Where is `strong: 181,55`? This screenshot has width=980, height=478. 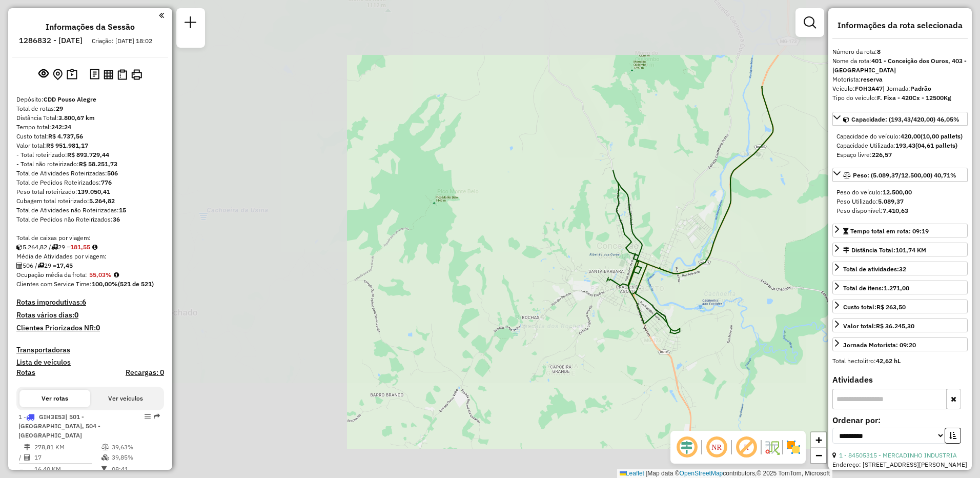 strong: 181,55 is located at coordinates (80, 247).